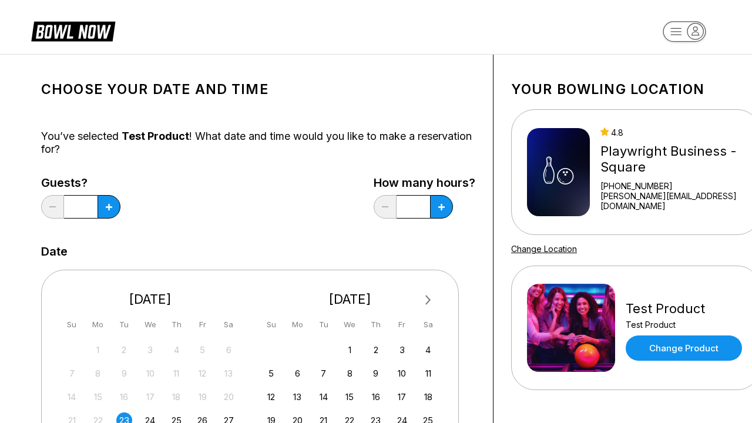 This screenshot has height=423, width=752. What do you see at coordinates (124, 397) in the screenshot?
I see `div: Not available Tuesday, September 16th, 2025` at bounding box center [124, 397].